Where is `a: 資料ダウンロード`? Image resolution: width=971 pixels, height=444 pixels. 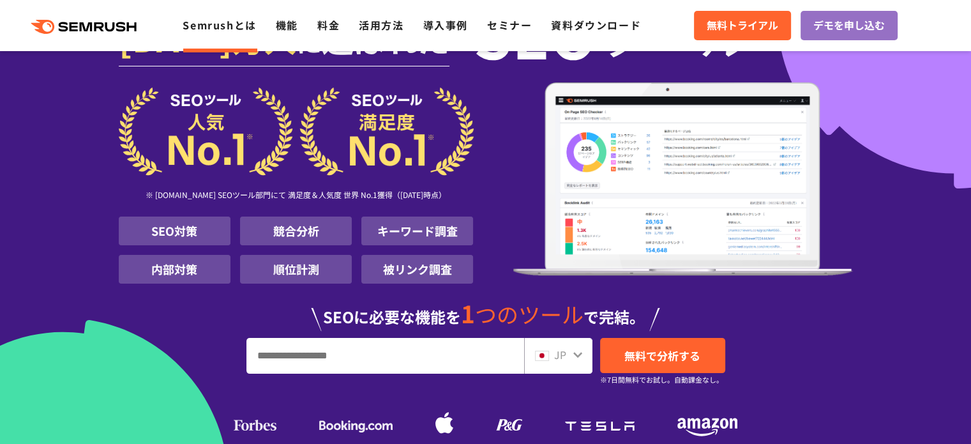
a: 資料ダウンロード is located at coordinates (595, 25).